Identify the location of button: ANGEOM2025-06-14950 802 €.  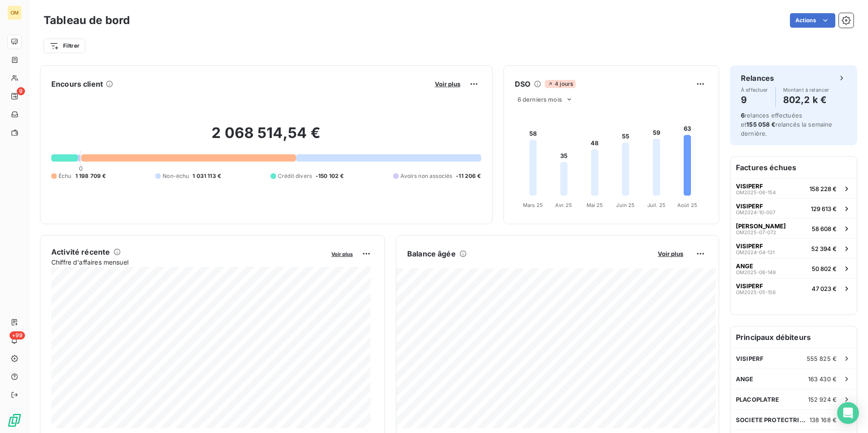
(793, 268).